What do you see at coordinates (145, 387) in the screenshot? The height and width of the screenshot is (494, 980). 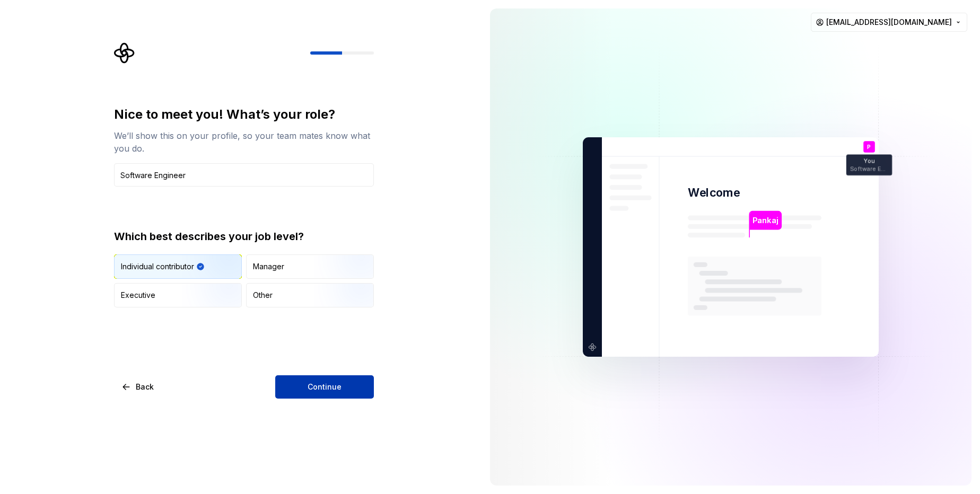 I see `span: Back` at bounding box center [145, 387].